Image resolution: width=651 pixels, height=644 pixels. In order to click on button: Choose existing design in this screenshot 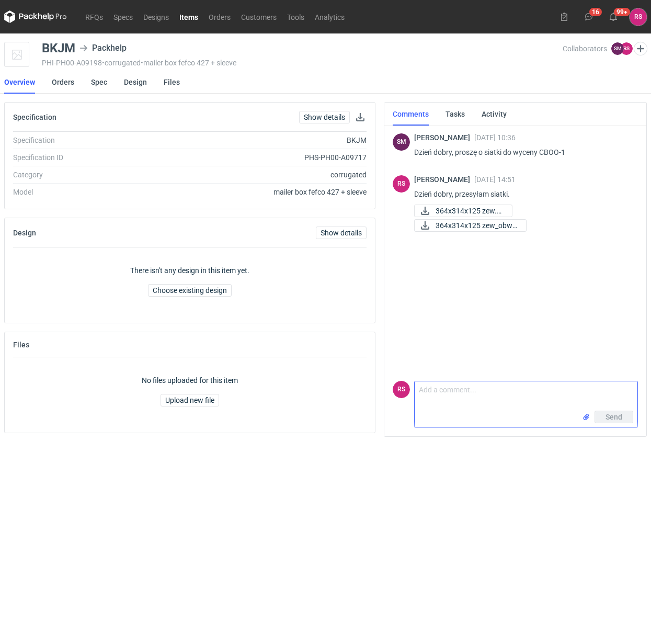, I will do `click(190, 290)`.